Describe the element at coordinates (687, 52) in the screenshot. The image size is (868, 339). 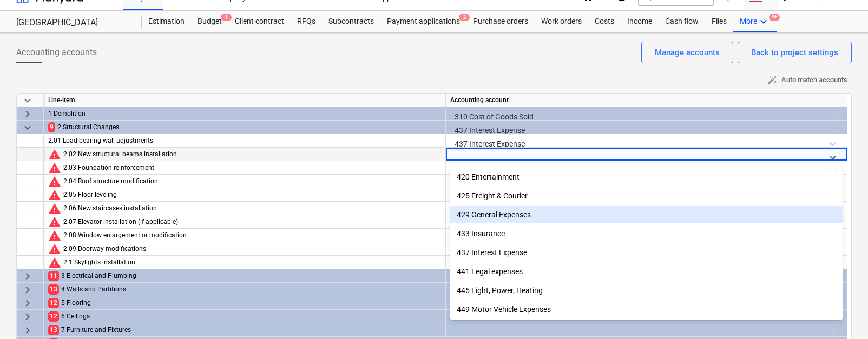
I see `button: Manage accounts` at that location.